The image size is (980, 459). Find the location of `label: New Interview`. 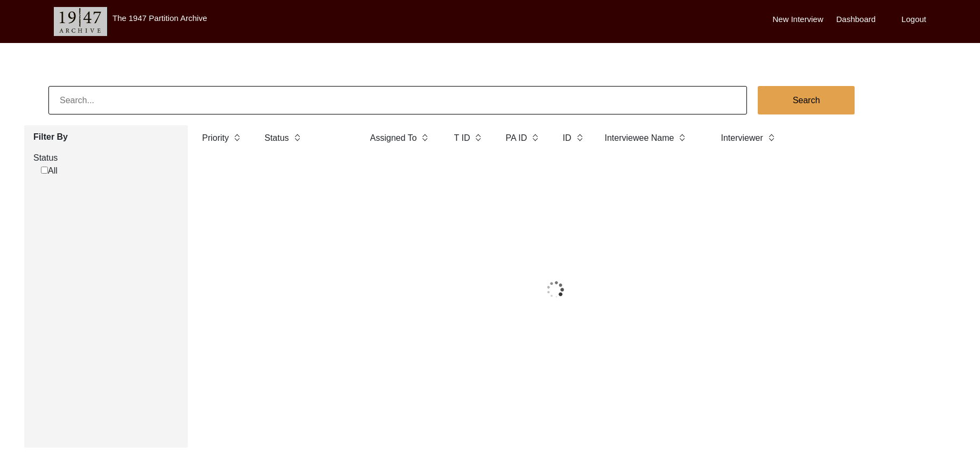

label: New Interview is located at coordinates (798, 19).